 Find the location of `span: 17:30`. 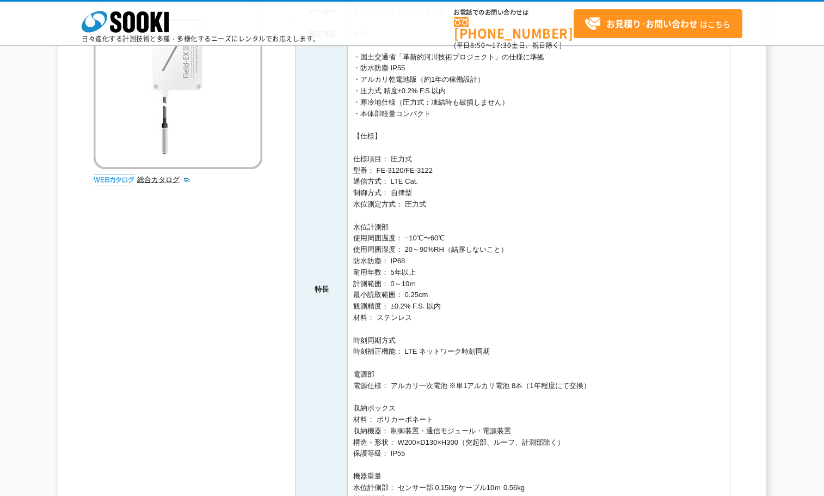

span: 17:30 is located at coordinates (502, 45).